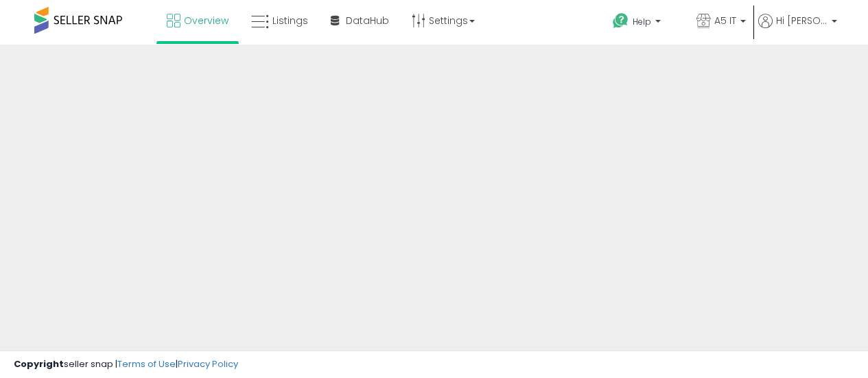 This screenshot has height=378, width=868. What do you see at coordinates (621, 20) in the screenshot?
I see `i: Get Help` at bounding box center [621, 20].